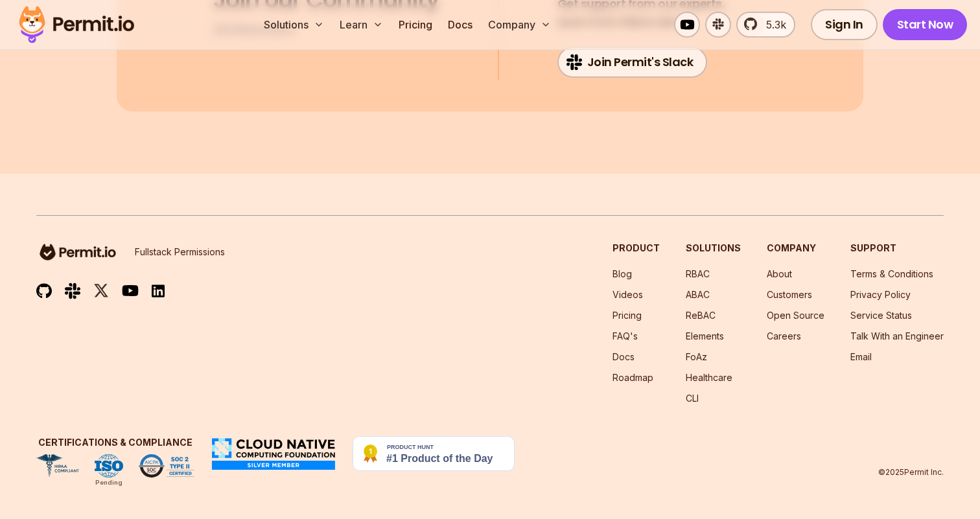 The width and height of the screenshot is (980, 519). Describe the element at coordinates (765, 25) in the screenshot. I see `a: 5.3k` at that location.